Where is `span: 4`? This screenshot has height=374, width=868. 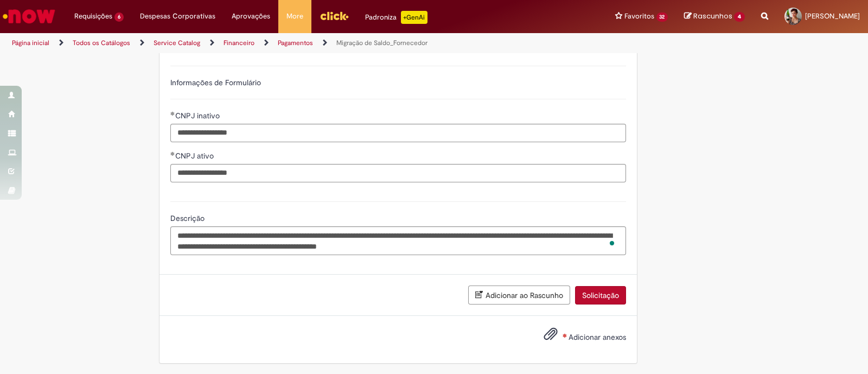
span: 4 is located at coordinates (739, 17).